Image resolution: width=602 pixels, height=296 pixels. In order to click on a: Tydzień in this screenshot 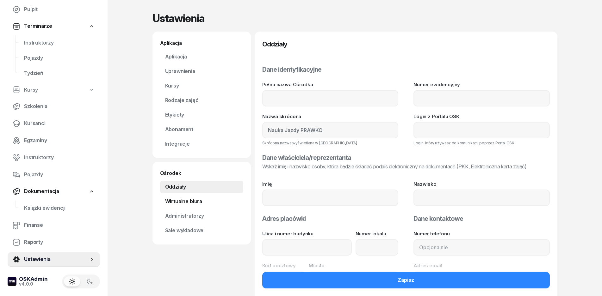, I will do `click(59, 73)`.